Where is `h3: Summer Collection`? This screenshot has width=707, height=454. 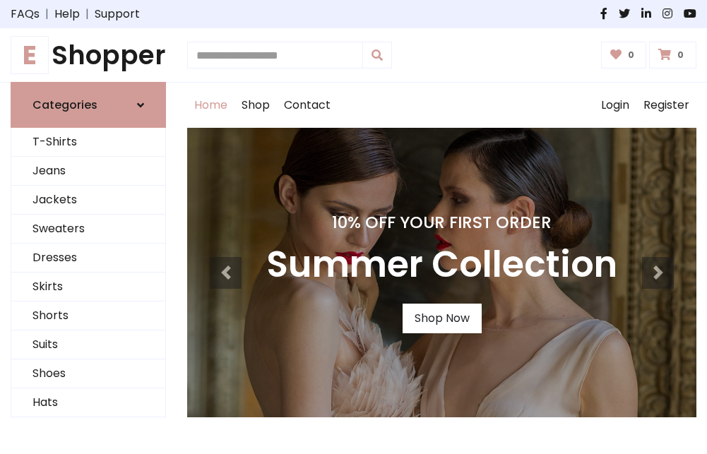
h3: Summer Collection is located at coordinates (441, 265).